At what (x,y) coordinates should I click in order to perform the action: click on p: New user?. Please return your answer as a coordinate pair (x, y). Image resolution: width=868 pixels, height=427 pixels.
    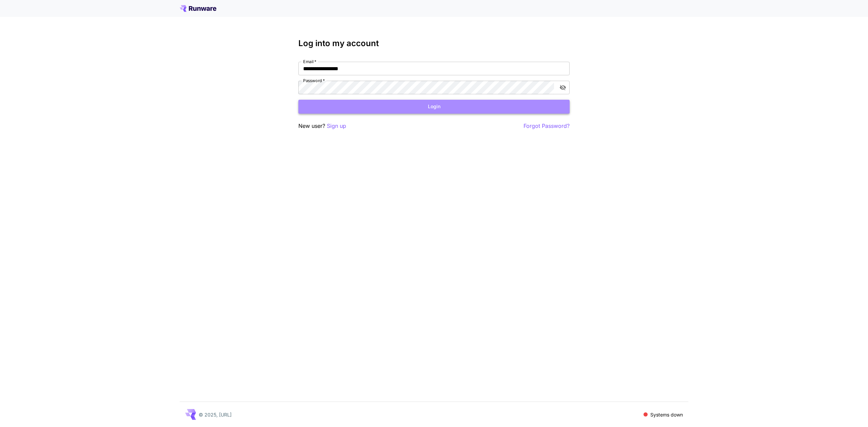
    Looking at the image, I should click on (322, 126).